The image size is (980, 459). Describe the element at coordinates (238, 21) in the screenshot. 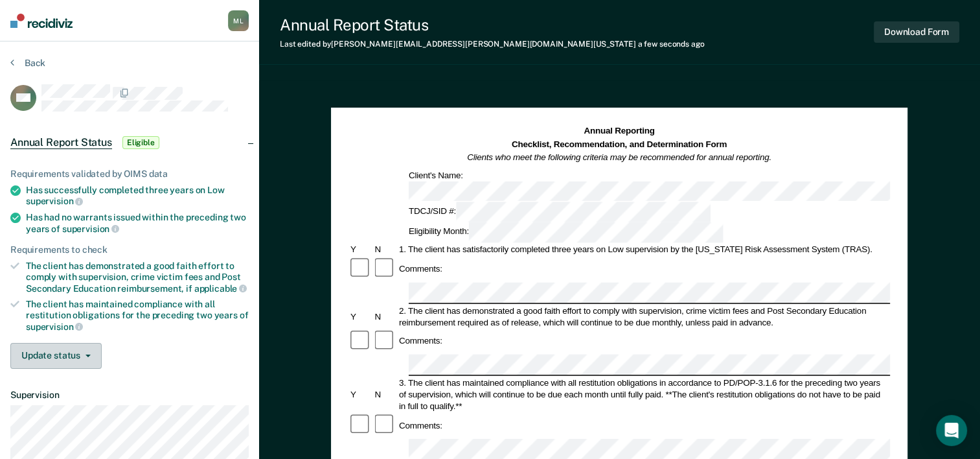

I see `button: ML` at that location.